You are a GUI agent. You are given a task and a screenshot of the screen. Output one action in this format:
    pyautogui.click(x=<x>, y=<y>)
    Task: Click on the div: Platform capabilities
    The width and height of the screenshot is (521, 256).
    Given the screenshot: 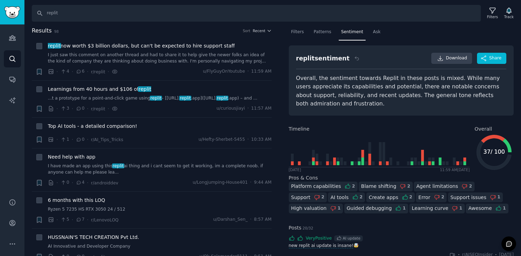 What is the action you would take?
    pyautogui.click(x=316, y=186)
    